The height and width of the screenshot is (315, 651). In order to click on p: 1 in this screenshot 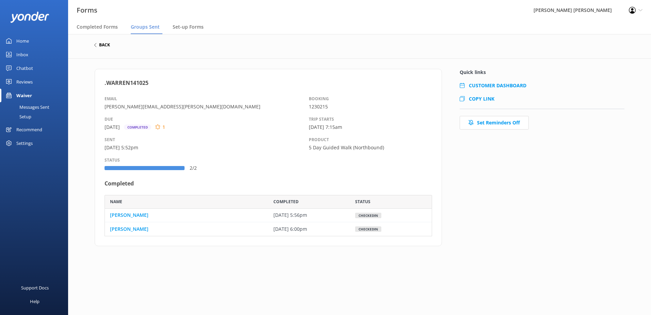, I will do `click(164, 127)`.